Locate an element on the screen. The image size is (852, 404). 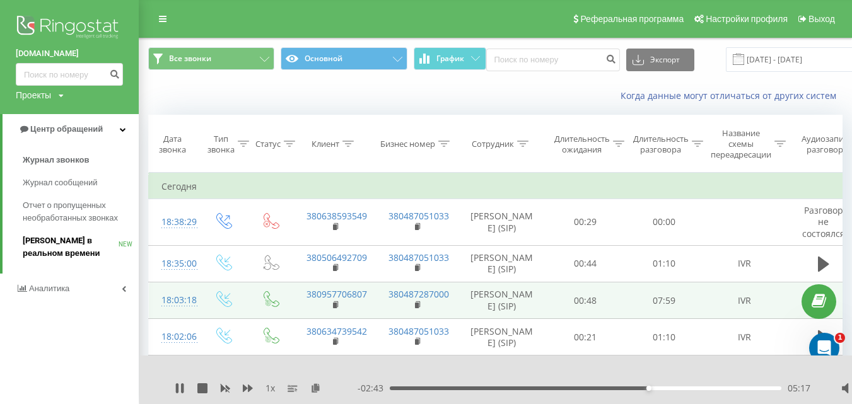
div: Проекты is located at coordinates (33, 95).